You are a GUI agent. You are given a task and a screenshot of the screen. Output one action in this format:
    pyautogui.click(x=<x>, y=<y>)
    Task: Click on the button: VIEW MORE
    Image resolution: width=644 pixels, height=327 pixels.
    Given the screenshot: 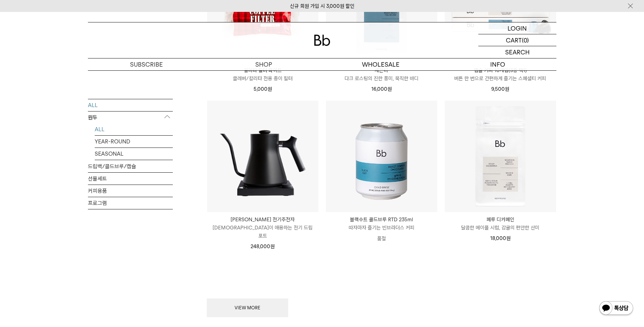 What is the action you would take?
    pyautogui.click(x=247, y=308)
    